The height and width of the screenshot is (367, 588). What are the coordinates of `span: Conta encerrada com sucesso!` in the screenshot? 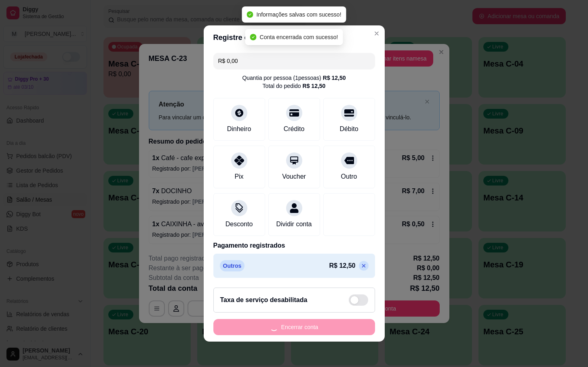 It's located at (299, 37).